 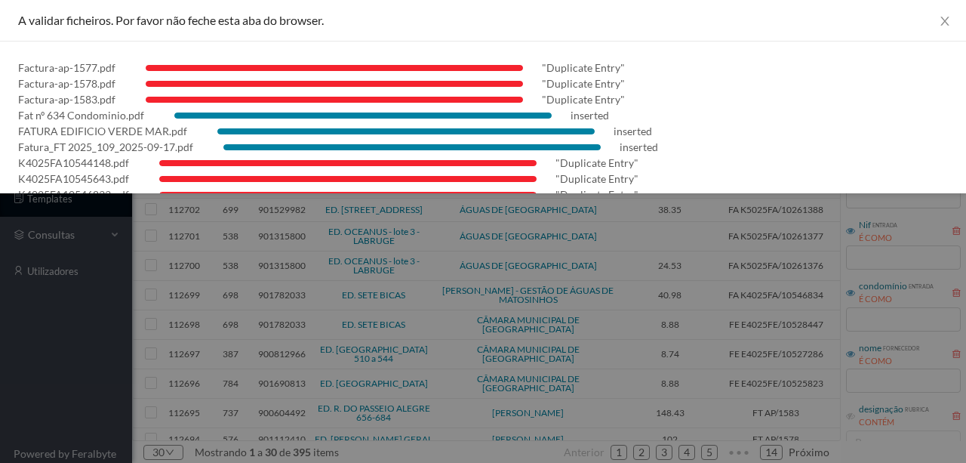 What do you see at coordinates (103, 131) in the screenshot?
I see `div: FATURA EDIFICIO VERDE MAR.pdf` at bounding box center [103, 131].